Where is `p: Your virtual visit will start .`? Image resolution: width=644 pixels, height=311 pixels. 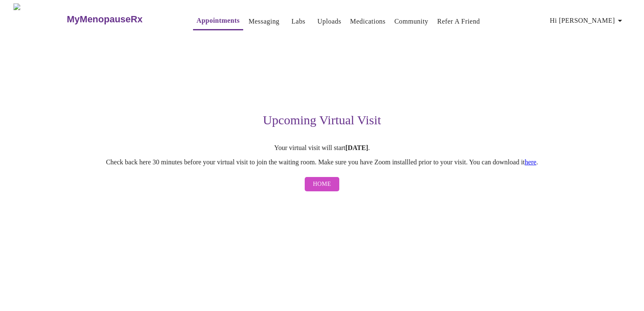 p: Your virtual visit will start . is located at coordinates (322, 148).